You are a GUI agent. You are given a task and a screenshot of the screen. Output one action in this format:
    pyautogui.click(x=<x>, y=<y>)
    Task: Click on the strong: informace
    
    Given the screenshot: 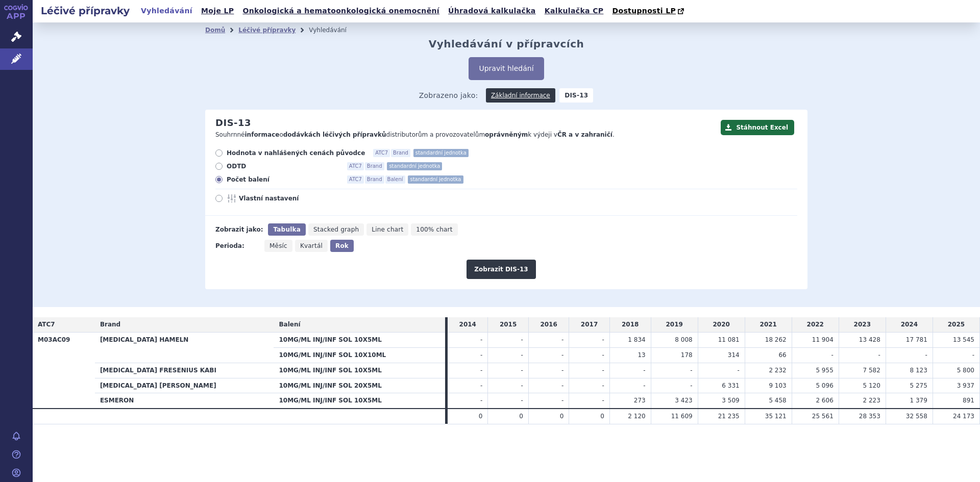 What is the action you would take?
    pyautogui.click(x=263, y=134)
    